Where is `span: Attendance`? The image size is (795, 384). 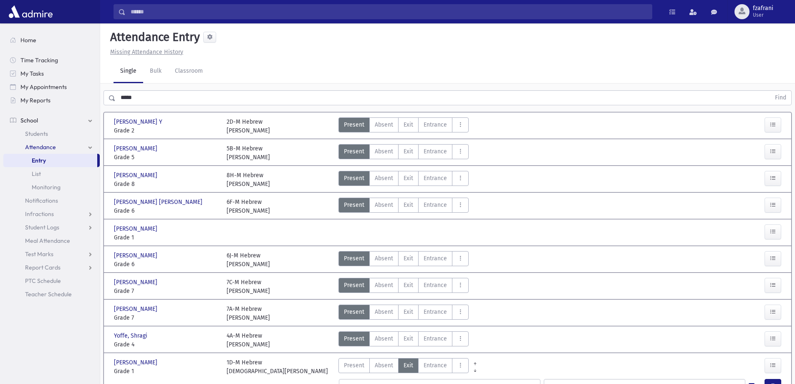 span: Attendance is located at coordinates (40, 147).